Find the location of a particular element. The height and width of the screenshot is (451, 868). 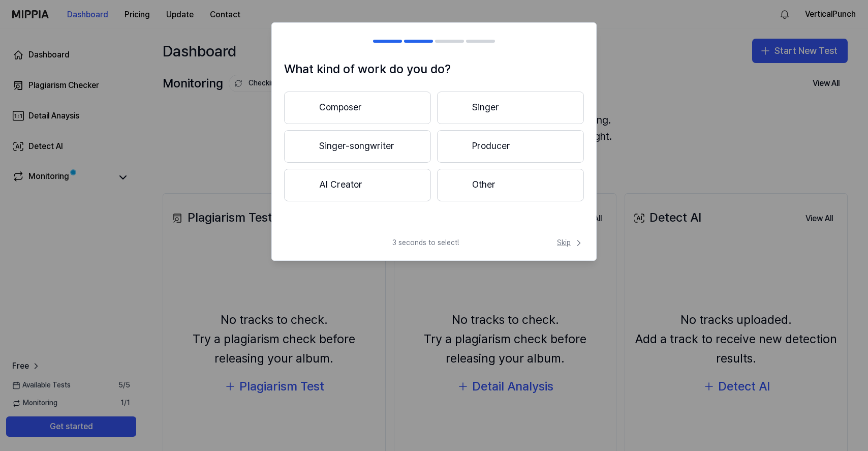

span: Skip is located at coordinates (570, 243).